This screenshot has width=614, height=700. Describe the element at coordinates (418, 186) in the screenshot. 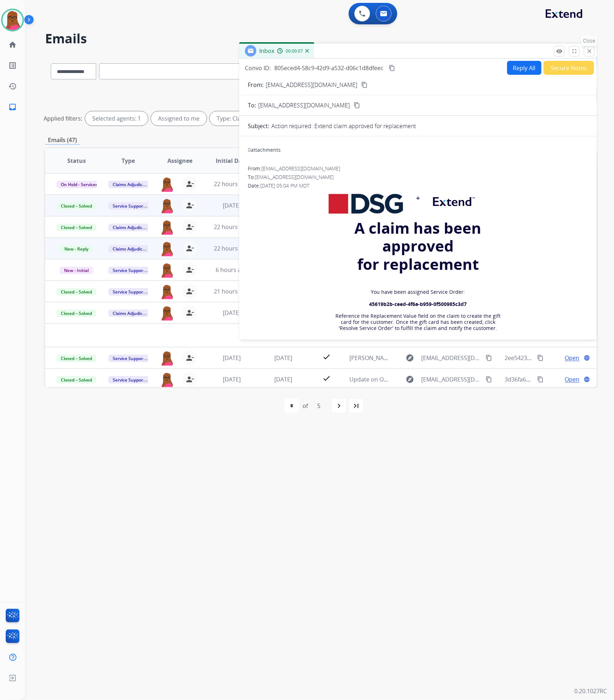

I see `div: Date:` at that location.